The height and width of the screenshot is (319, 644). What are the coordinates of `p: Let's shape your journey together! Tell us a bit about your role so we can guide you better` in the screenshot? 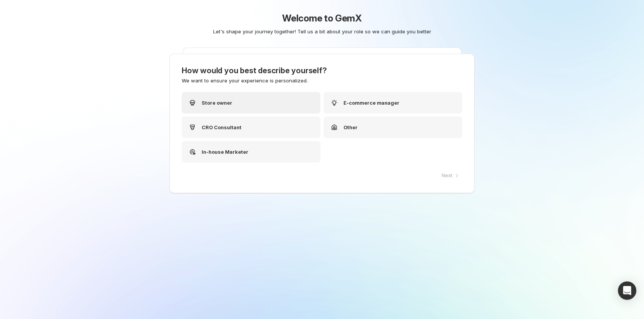 It's located at (322, 31).